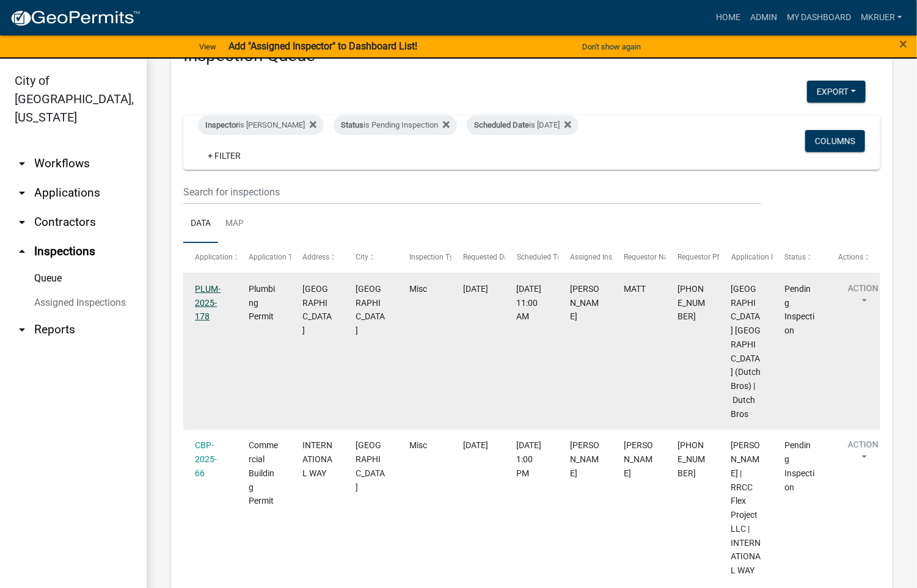 Image resolution: width=917 pixels, height=588 pixels. Describe the element at coordinates (851, 257) in the screenshot. I see `span: Actions` at that location.